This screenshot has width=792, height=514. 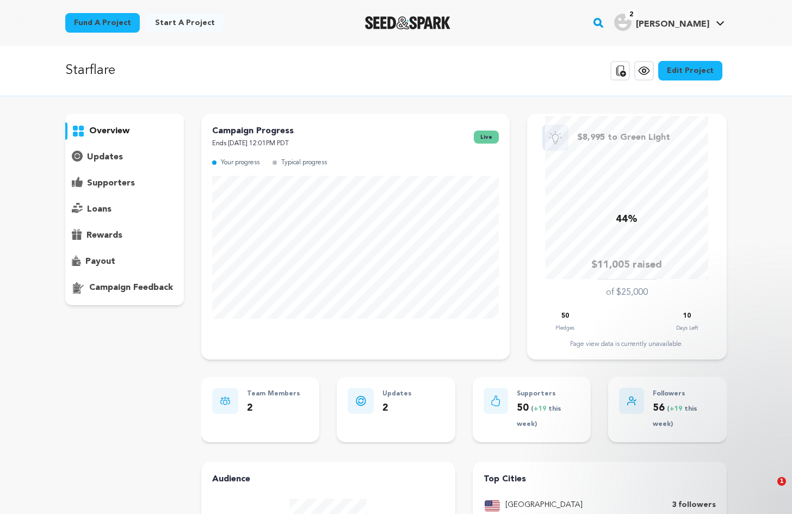 I want to click on button: updates, so click(x=124, y=157).